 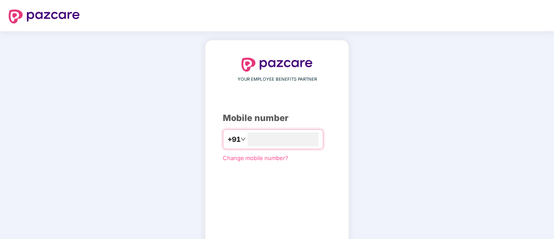 What do you see at coordinates (277, 118) in the screenshot?
I see `div: Mobile number` at bounding box center [277, 118].